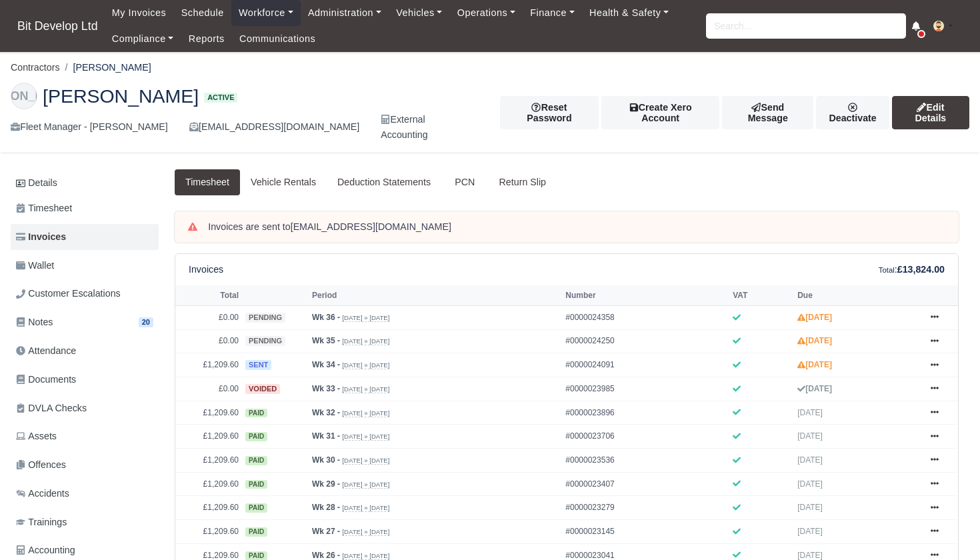 This screenshot has height=560, width=980. I want to click on a: Offences, so click(85, 465).